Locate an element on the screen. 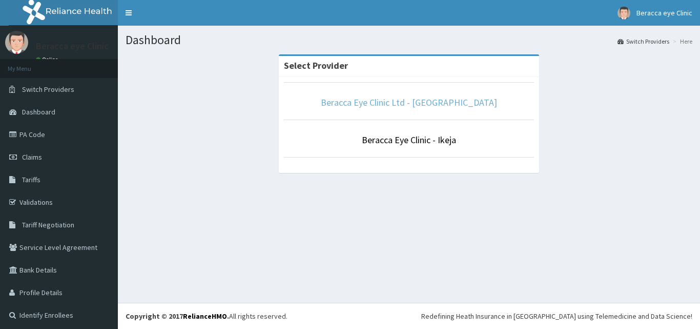 The image size is (700, 329). span: Beracca eye Clinic is located at coordinates (664, 13).